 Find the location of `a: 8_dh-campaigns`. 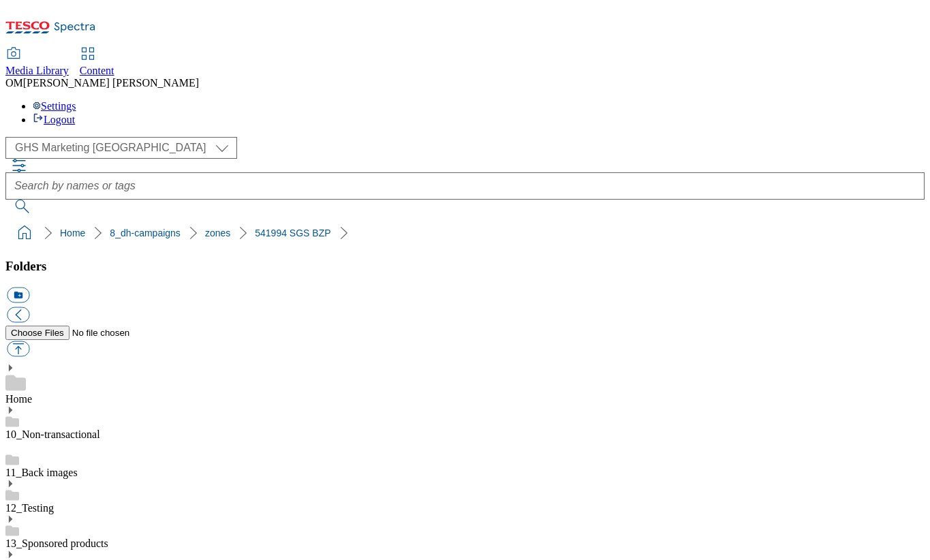

a: 8_dh-campaigns is located at coordinates (145, 233).